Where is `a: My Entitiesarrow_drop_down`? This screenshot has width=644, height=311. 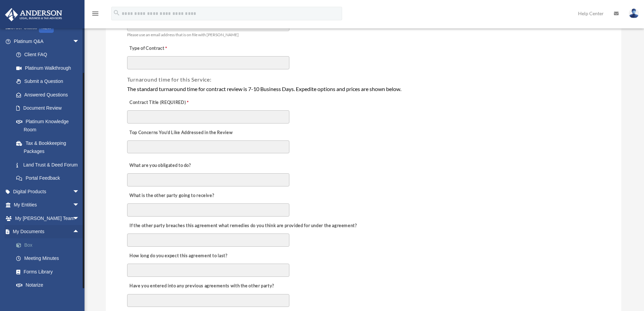 a: My Entitiesarrow_drop_down is located at coordinates (47, 205).